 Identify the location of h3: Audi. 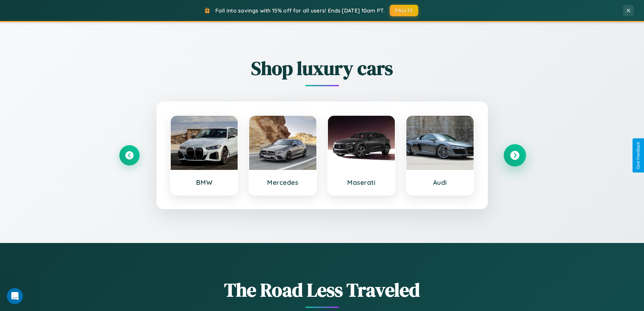
(440, 182).